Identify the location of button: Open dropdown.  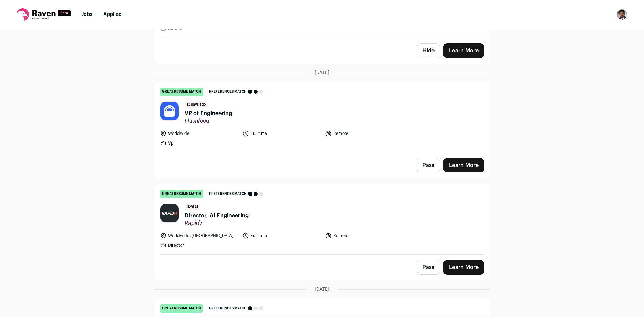
(622, 15).